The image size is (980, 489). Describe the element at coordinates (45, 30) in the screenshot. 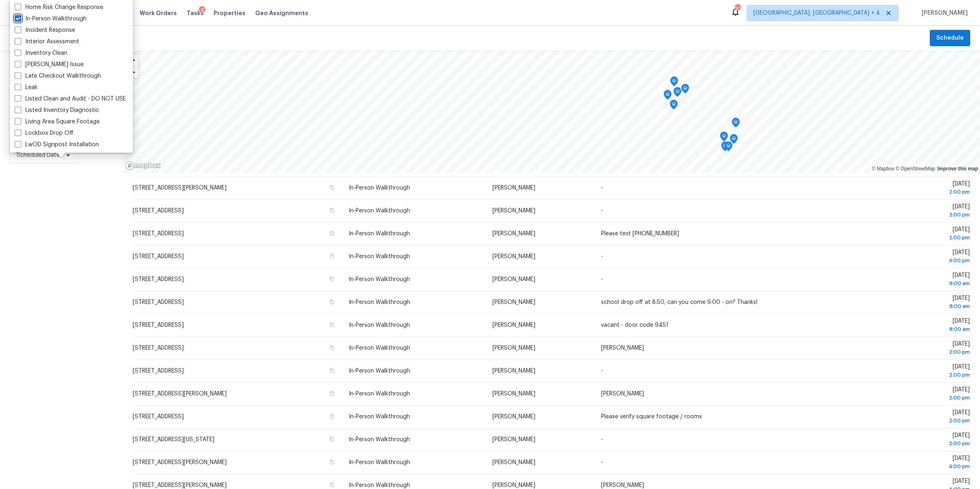

I see `label: Incident Response` at that location.